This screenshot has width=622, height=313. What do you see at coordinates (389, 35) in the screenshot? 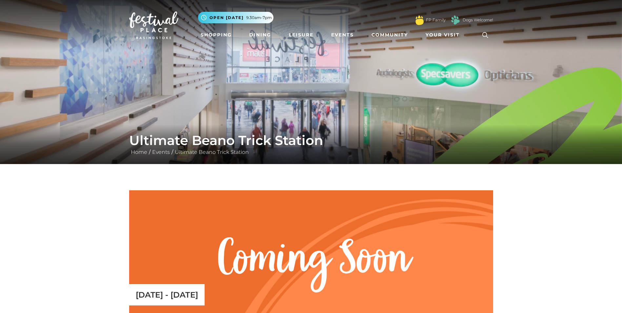
I see `a: Community` at bounding box center [389, 35].